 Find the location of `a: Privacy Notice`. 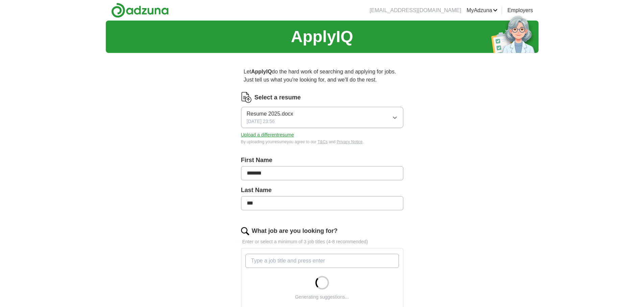

a: Privacy Notice is located at coordinates (349, 142).